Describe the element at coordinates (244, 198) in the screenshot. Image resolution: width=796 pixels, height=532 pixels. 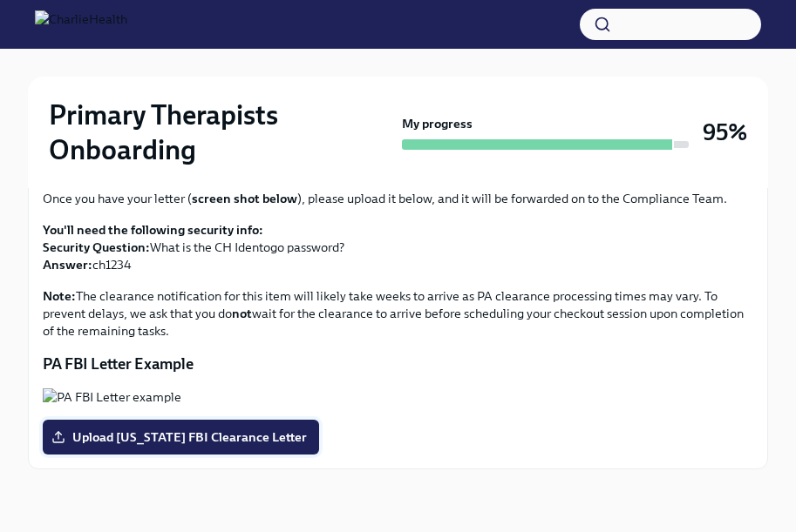
I see `strong: screen shot below` at that location.